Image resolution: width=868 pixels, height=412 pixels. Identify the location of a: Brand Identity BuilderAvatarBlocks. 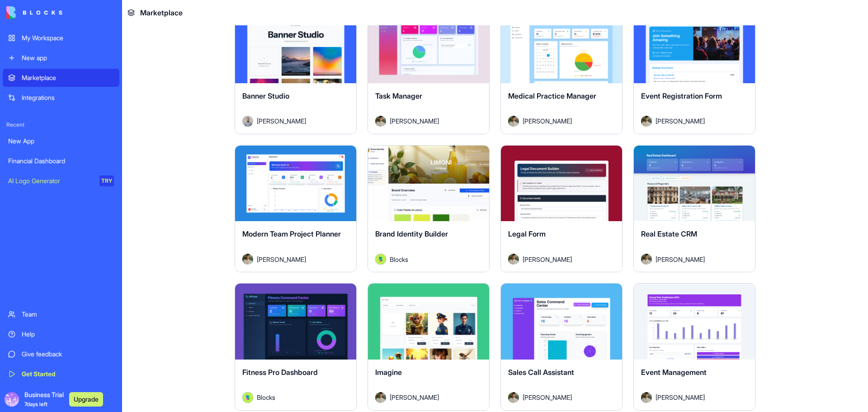
(429, 209).